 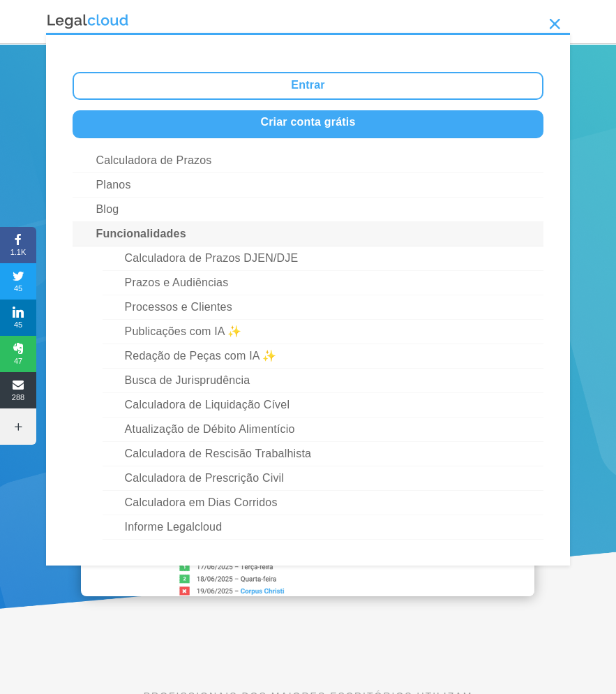 I want to click on a: Busca de Jurisprudência, so click(x=323, y=381).